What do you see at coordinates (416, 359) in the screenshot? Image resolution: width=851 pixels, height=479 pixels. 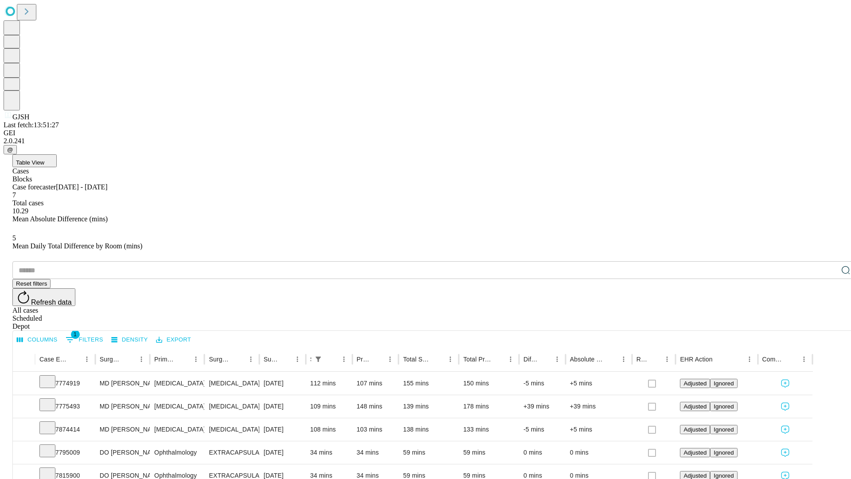 I see `div: Total Scheduled Duration` at bounding box center [416, 359].